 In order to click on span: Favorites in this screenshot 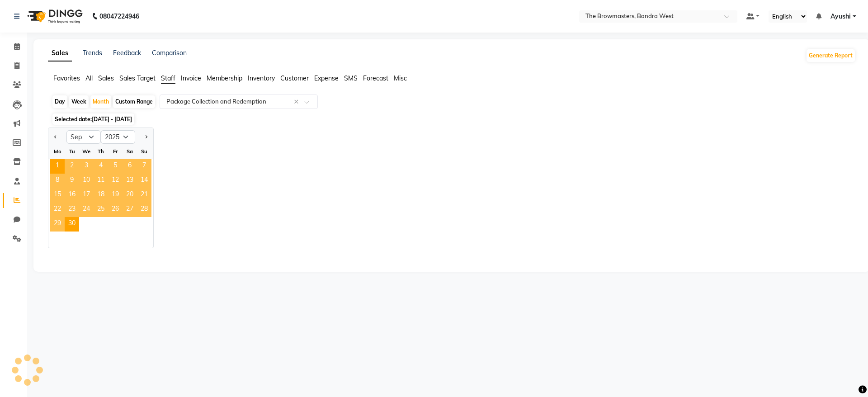, I will do `click(66, 78)`.